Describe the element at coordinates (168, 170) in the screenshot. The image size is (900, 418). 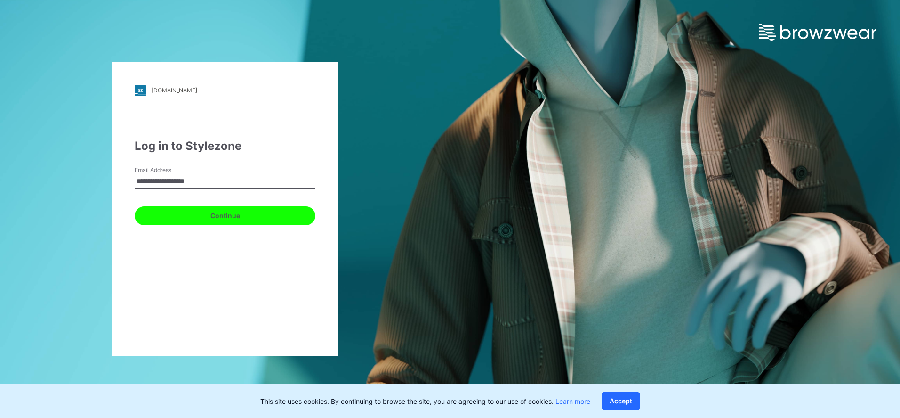
I see `label: Email Address` at that location.